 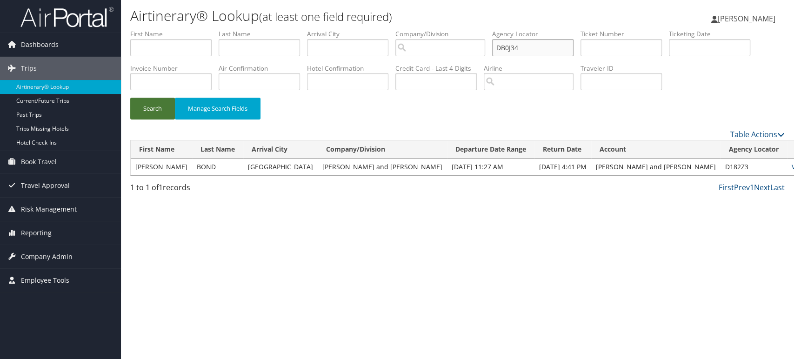 I want to click on td: BOND, so click(x=218, y=167).